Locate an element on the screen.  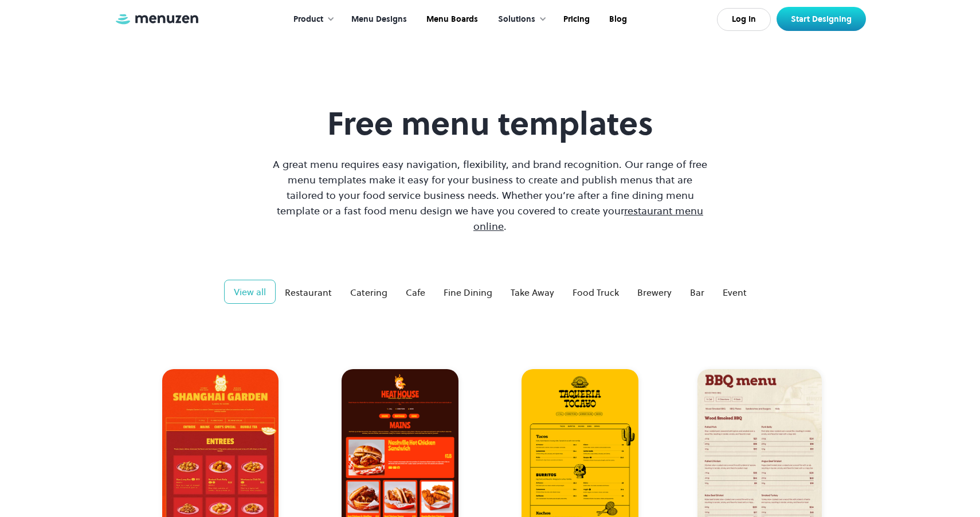
div: Cafe is located at coordinates (415, 292).